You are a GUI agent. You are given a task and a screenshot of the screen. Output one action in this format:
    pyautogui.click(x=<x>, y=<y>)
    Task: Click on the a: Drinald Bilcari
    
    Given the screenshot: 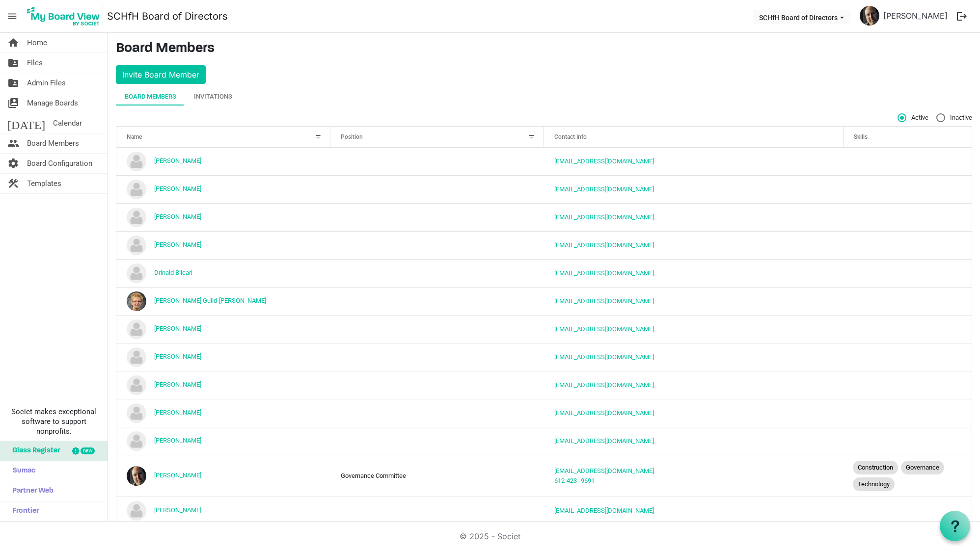 What is the action you would take?
    pyautogui.click(x=173, y=272)
    